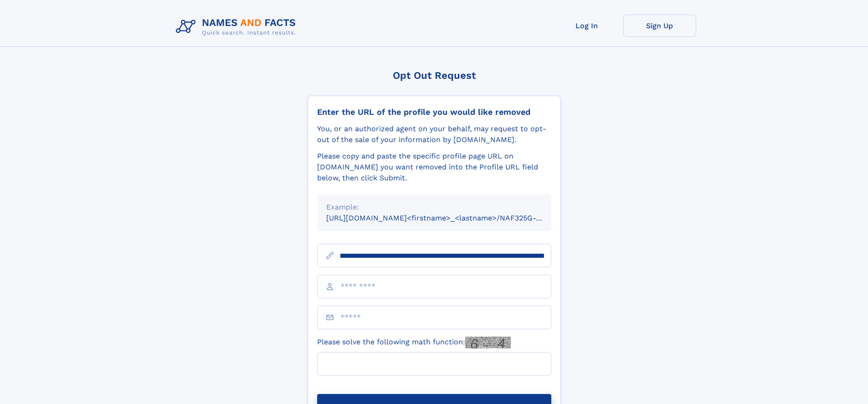 This screenshot has width=868, height=404. What do you see at coordinates (434, 112) in the screenshot?
I see `div: Enter the URL of the profile you would like removed` at bounding box center [434, 112].